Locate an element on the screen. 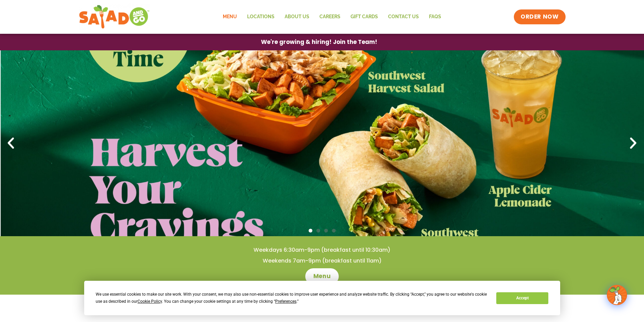  h4: Weekdays 6:30am-9pm (breakfast until 10:30am) is located at coordinates (322, 250).